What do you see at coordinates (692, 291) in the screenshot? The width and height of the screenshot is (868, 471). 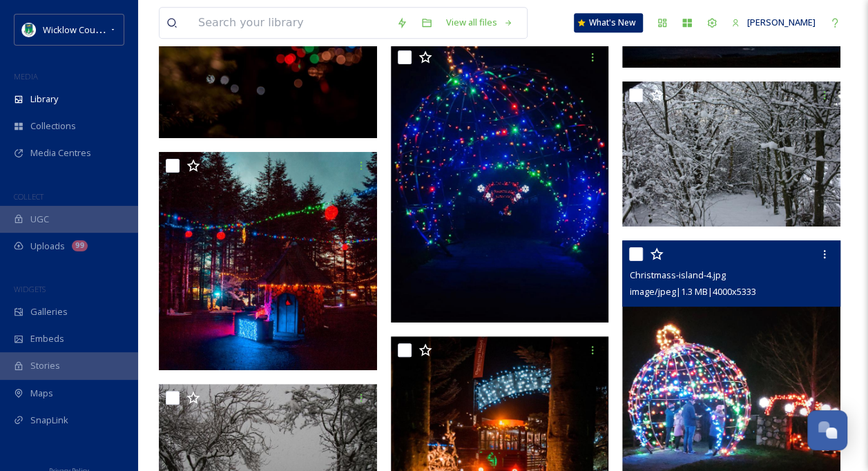 I see `span: image/jpeg | 1.3 MB | 4000 x 5333` at bounding box center [692, 291].